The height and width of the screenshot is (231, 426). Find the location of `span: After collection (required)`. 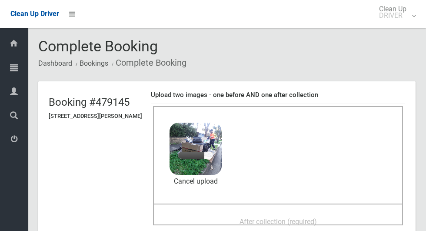

span: After collection (required) is located at coordinates (278, 221).